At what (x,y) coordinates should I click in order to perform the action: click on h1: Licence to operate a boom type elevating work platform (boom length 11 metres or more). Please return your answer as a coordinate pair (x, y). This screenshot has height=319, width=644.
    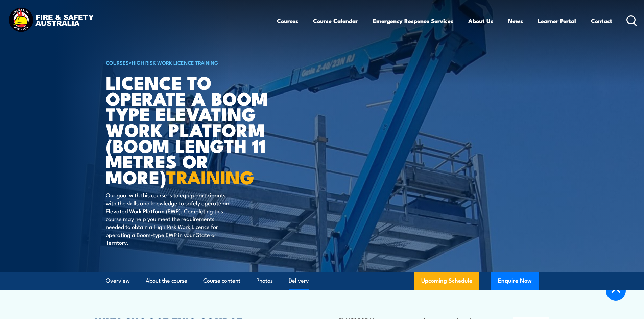
    Looking at the image, I should click on (189, 129).